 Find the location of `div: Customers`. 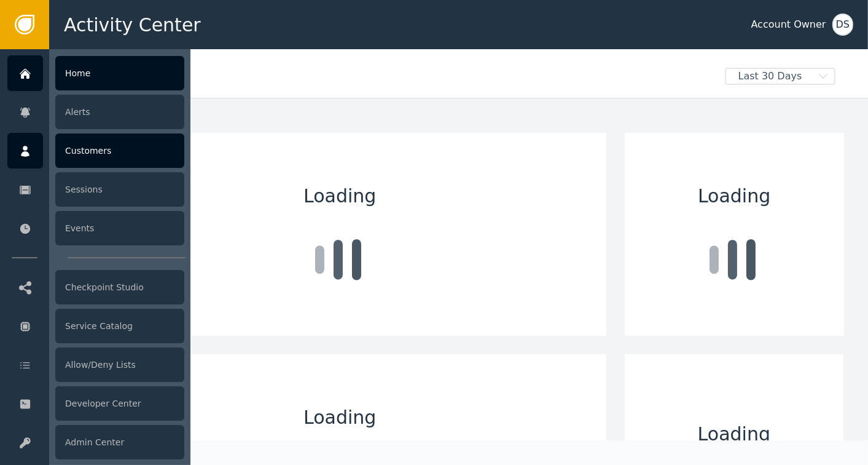

div: Customers is located at coordinates (120, 151).